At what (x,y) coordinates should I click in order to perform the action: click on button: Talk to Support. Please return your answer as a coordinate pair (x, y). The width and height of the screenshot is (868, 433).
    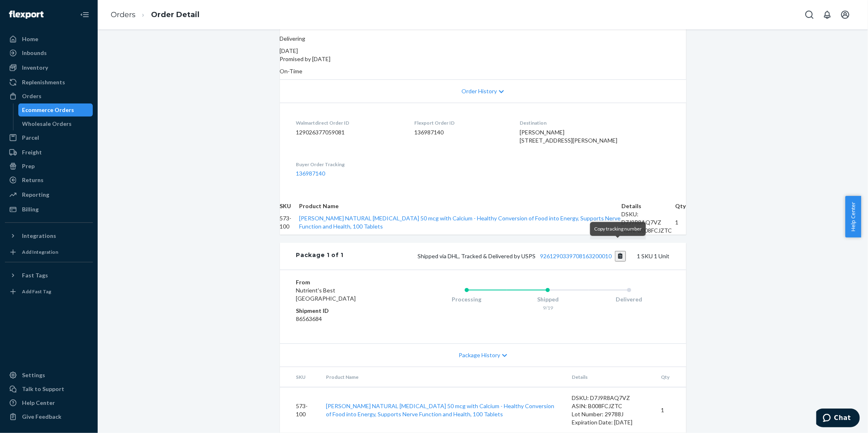
    Looking at the image, I should click on (49, 389).